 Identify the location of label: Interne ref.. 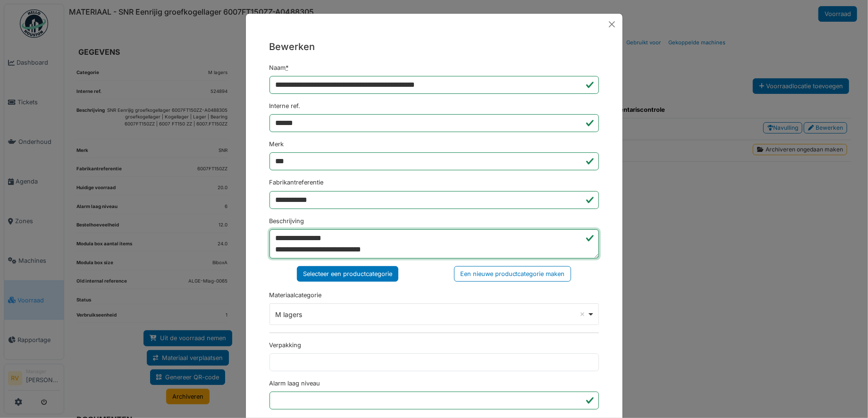
(285, 105).